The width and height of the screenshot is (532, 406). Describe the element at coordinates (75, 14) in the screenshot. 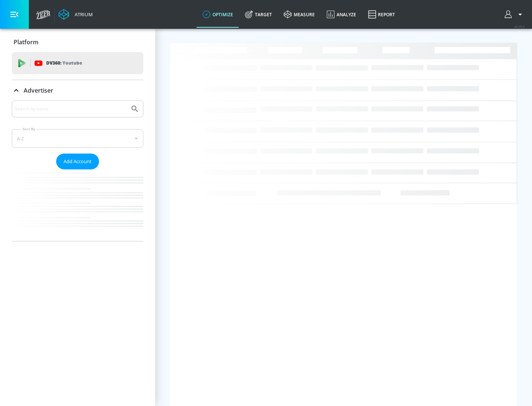

I see `a: Atrium` at that location.